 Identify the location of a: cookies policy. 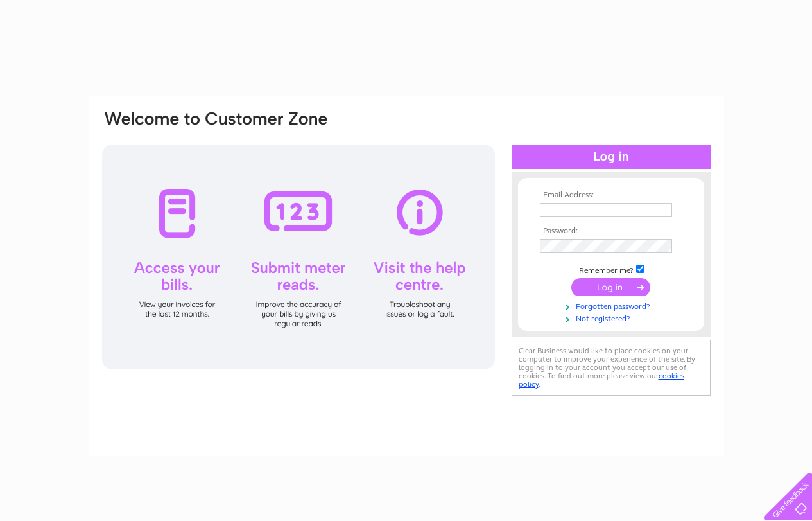
(602, 379).